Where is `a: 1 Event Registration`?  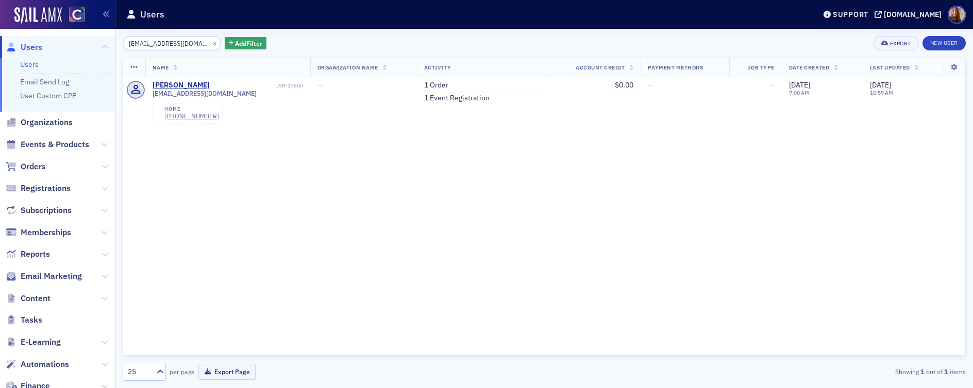
a: 1 Event Registration is located at coordinates (456, 98).